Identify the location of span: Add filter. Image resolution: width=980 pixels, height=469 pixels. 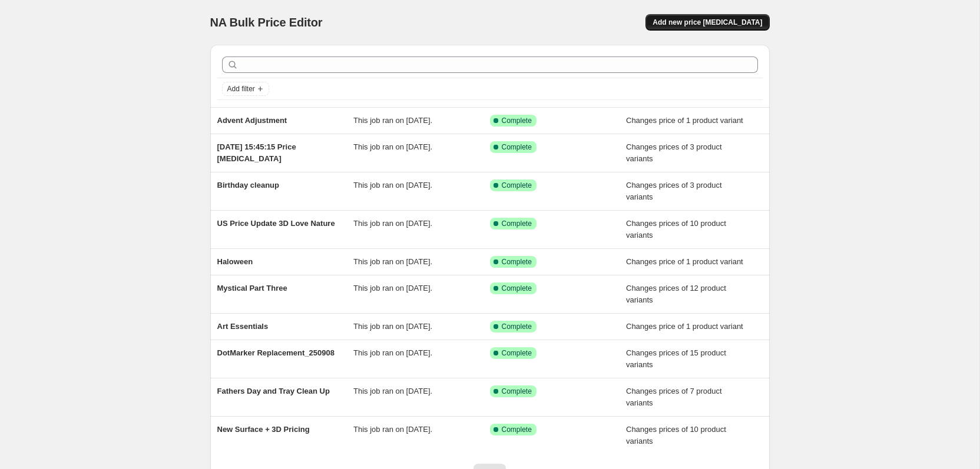
(241, 89).